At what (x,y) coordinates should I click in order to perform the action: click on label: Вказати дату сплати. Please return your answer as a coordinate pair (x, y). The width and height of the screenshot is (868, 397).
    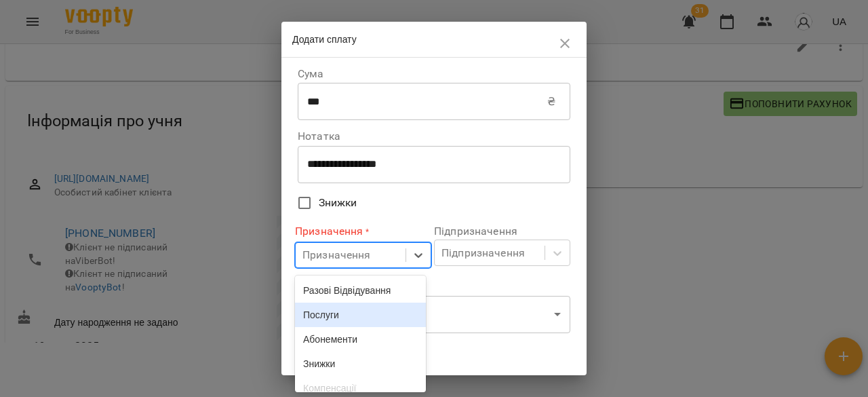
    Looking at the image, I should click on (434, 350).